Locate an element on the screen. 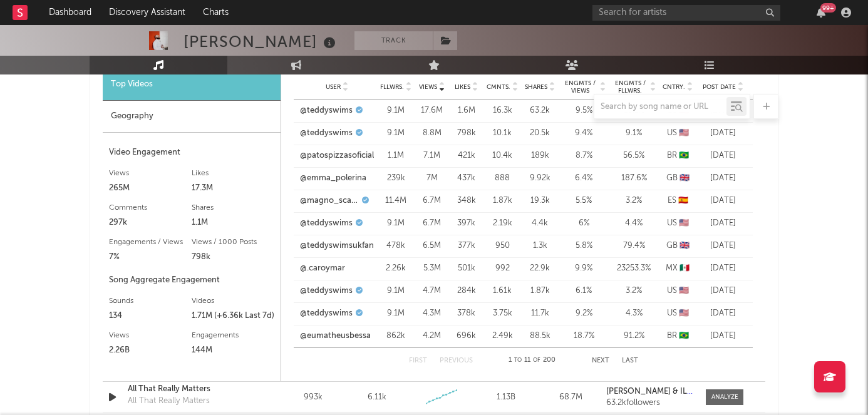 This screenshot has width=868, height=415. button: Track is located at coordinates (393, 40).